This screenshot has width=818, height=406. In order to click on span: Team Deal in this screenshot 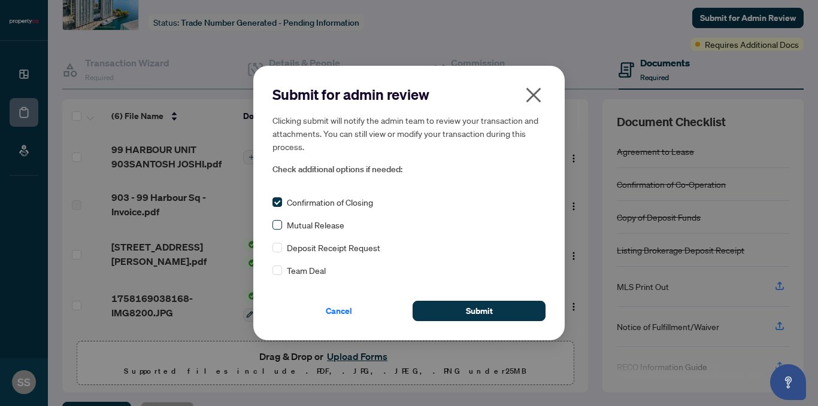, I will do `click(306, 271)`.